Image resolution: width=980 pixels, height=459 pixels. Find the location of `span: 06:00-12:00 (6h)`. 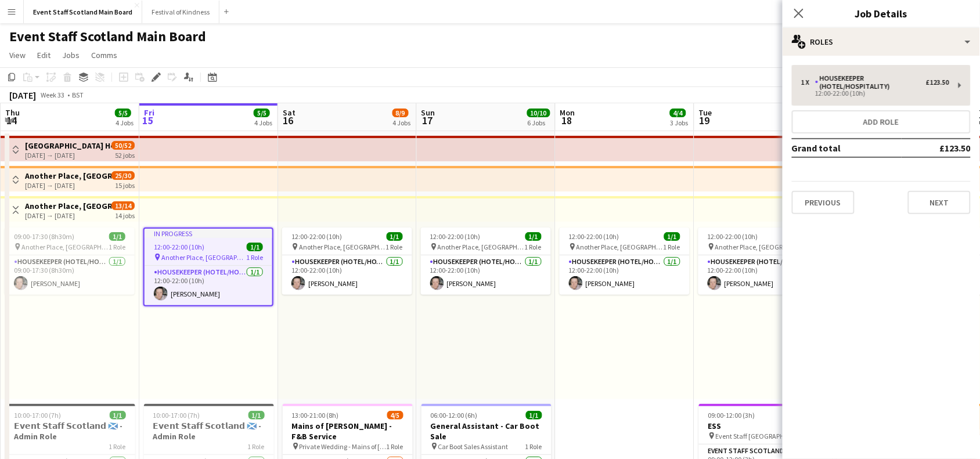

span: 06:00-12:00 (6h) is located at coordinates (454, 415).